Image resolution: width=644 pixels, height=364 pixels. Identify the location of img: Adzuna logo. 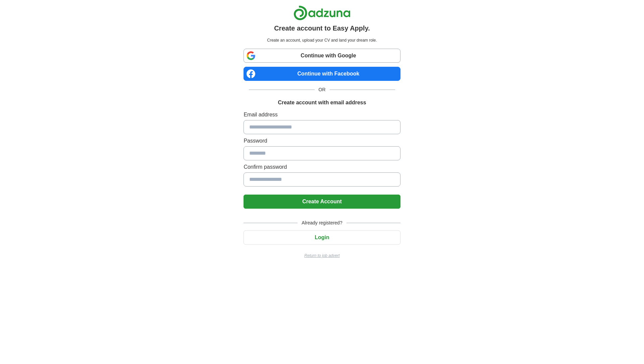
(322, 13).